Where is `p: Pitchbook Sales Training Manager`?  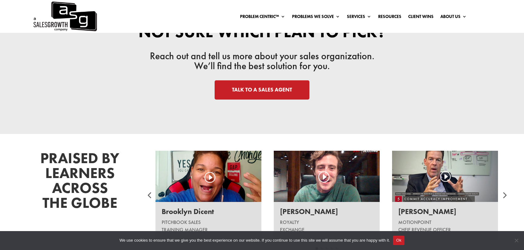 p: Pitchbook Sales Training Manager is located at coordinates (208, 226).